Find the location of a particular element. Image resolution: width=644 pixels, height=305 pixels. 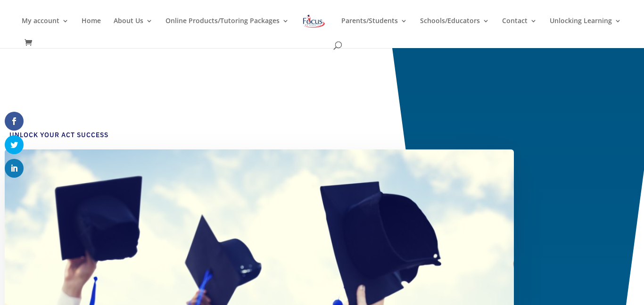

a: Schools/Educators is located at coordinates (454, 29).